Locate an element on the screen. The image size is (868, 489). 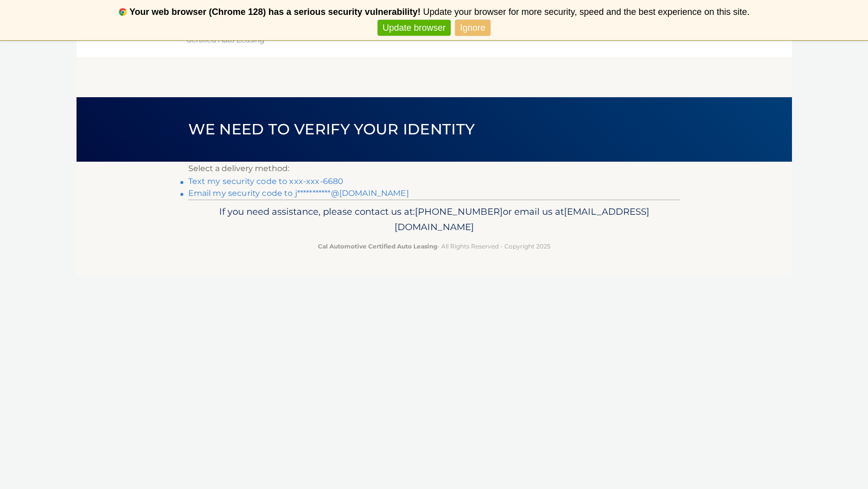
strong: Cal Automotive Certified Auto Leasing is located at coordinates (378, 246).